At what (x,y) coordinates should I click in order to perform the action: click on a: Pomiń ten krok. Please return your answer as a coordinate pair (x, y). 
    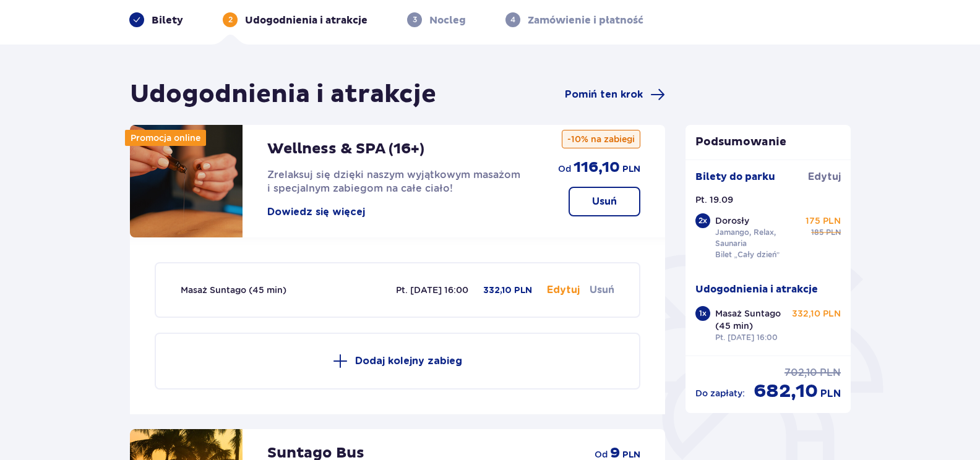
    Looking at the image, I should click on (615, 94).